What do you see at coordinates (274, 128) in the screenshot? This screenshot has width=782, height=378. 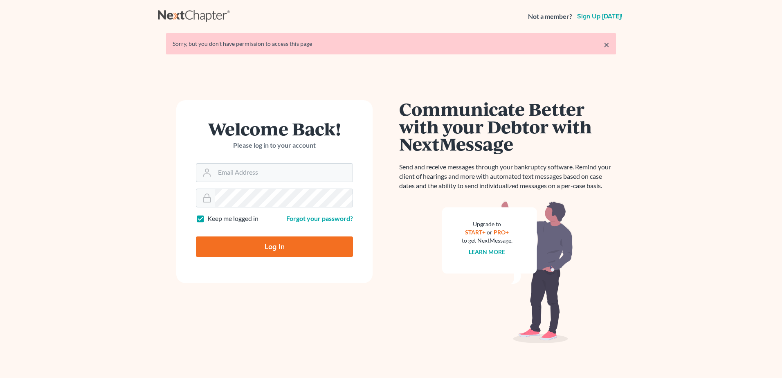 I see `h1: Welcome Back!` at bounding box center [274, 128].